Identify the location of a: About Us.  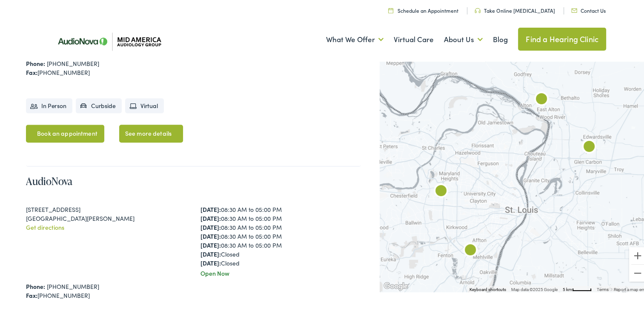
(463, 38).